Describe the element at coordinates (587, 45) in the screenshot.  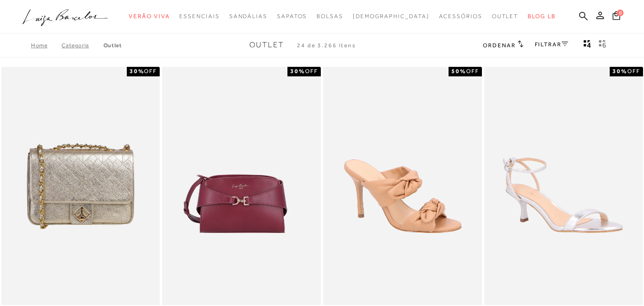
I see `button: Mostrar 4 produtos por linha` at that location.